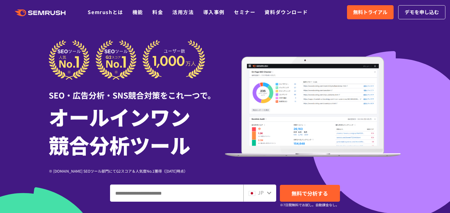  What do you see at coordinates (422, 12) in the screenshot?
I see `a: デモを申し込む` at bounding box center [422, 12].